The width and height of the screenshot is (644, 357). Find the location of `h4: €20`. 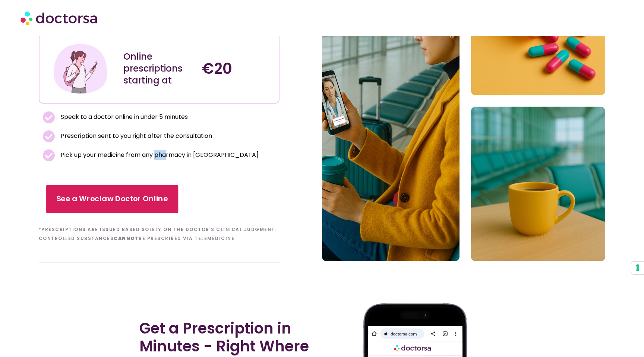

h4: €20 is located at coordinates (237, 69).